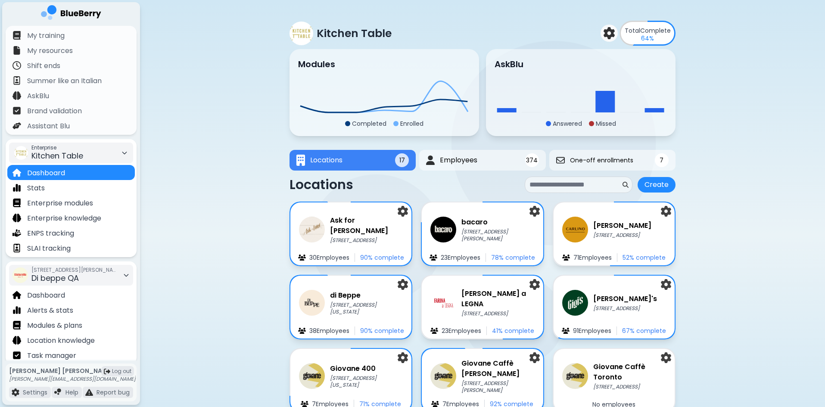  I want to click on h3: bacaro, so click(497, 222).